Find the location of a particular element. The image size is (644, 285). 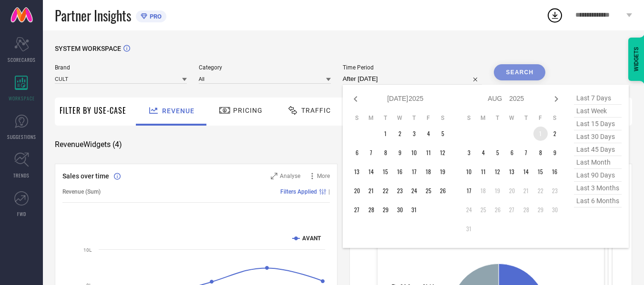

td: Wed Aug 27 2025 is located at coordinates (512, 210).